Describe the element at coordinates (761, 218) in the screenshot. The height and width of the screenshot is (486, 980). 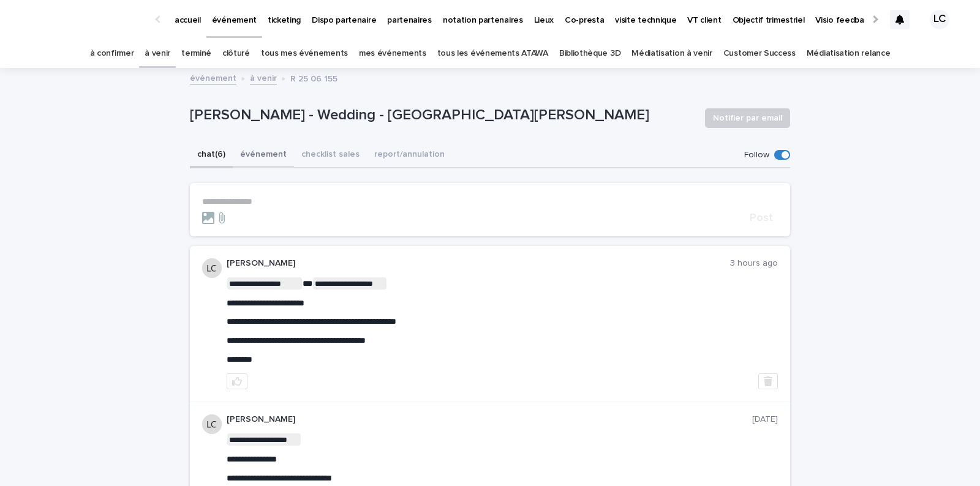
I see `span: Post` at that location.